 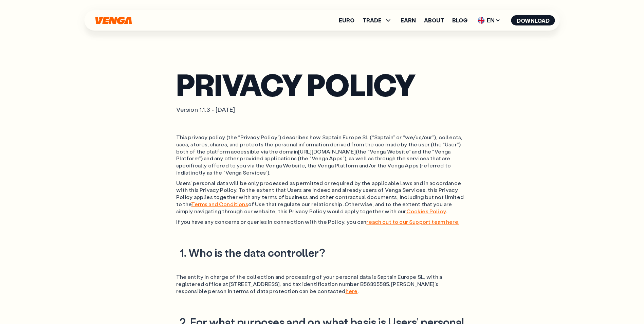 What do you see at coordinates (489, 21) in the screenshot?
I see `span: EN` at bounding box center [489, 21].